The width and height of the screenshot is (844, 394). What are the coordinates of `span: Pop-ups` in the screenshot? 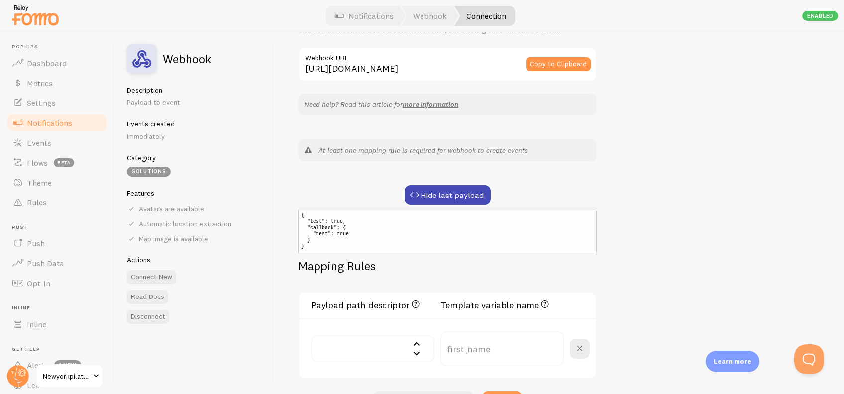 It's located at (60, 47).